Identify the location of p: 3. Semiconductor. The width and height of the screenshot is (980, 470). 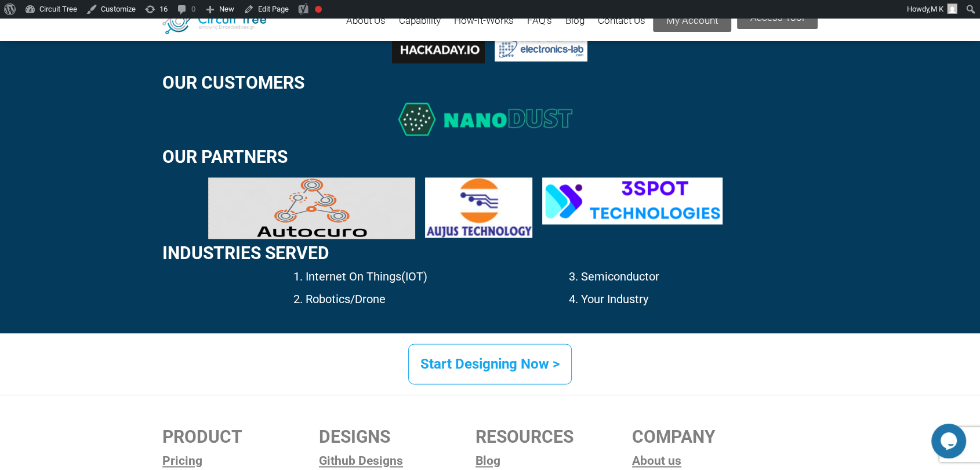
(693, 276).